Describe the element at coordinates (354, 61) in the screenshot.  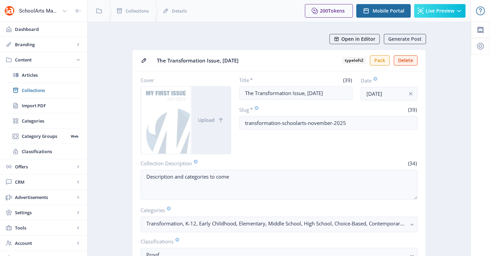
I see `b: typeloft2` at that location.